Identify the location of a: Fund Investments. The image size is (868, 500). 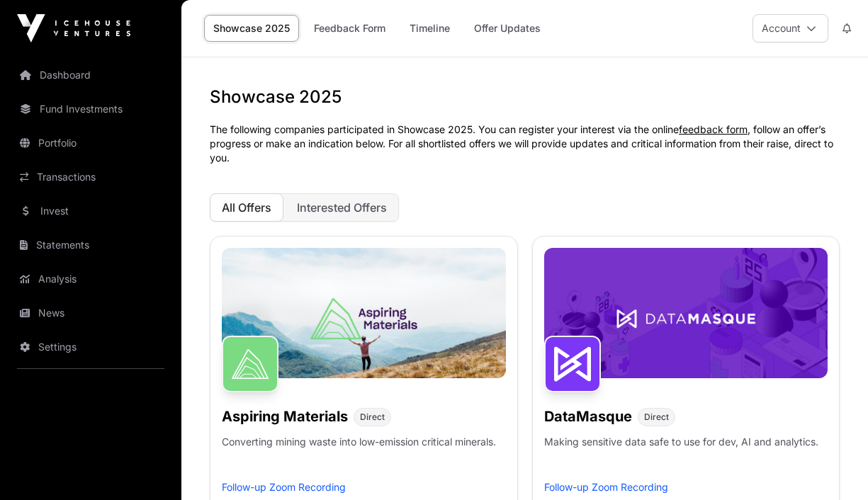
(91, 109).